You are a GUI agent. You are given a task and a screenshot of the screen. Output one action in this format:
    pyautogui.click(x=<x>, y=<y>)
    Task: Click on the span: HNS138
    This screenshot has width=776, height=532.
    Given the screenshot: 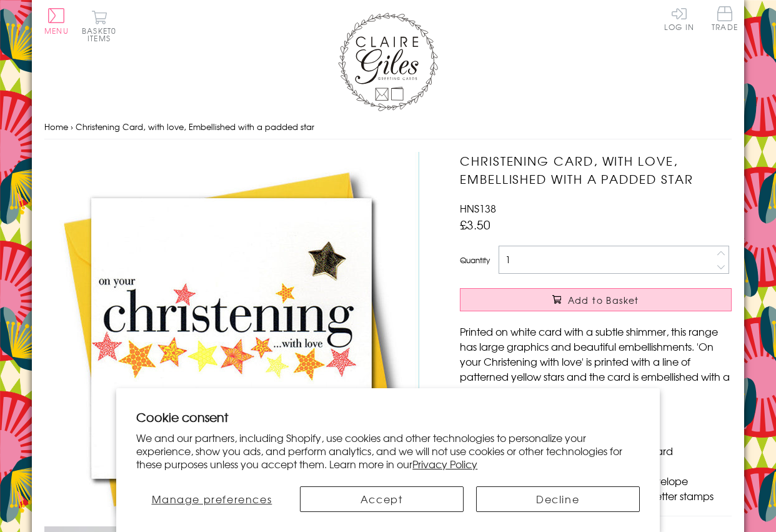 What is the action you would take?
    pyautogui.click(x=478, y=208)
    